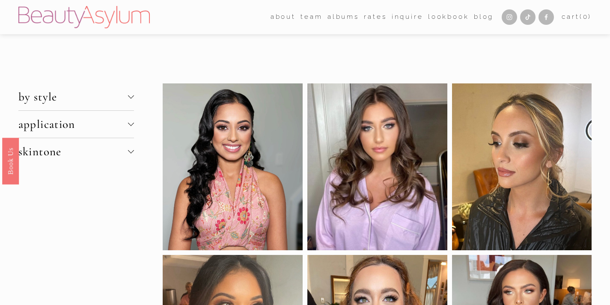 The width and height of the screenshot is (610, 305). What do you see at coordinates (76, 152) in the screenshot?
I see `button: skintone` at bounding box center [76, 152].